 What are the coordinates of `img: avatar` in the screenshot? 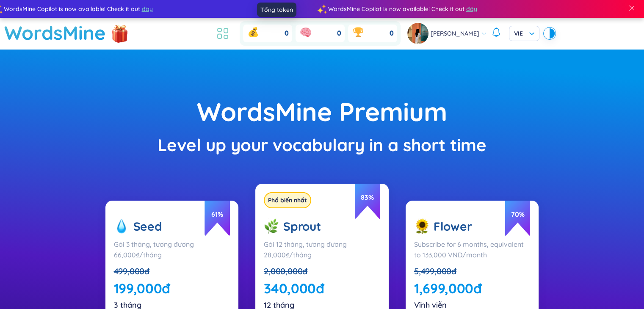 It's located at (418, 33).